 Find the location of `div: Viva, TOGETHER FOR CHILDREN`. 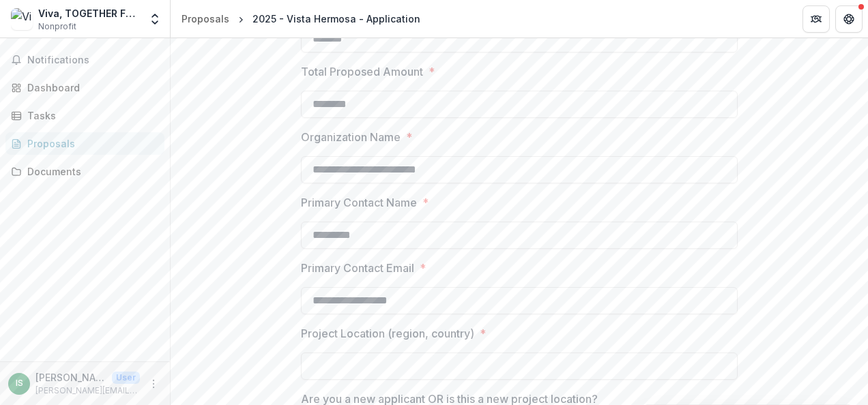

div: Viva, TOGETHER FOR CHILDREN is located at coordinates (89, 13).